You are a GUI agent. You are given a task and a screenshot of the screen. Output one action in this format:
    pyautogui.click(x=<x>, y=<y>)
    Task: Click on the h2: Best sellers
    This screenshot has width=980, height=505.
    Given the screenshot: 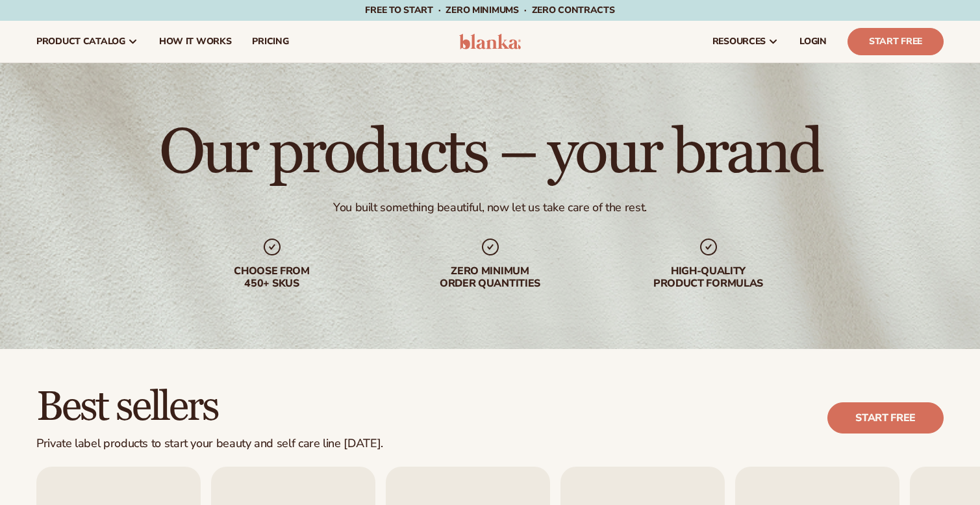 What is the action you would take?
    pyautogui.click(x=210, y=407)
    